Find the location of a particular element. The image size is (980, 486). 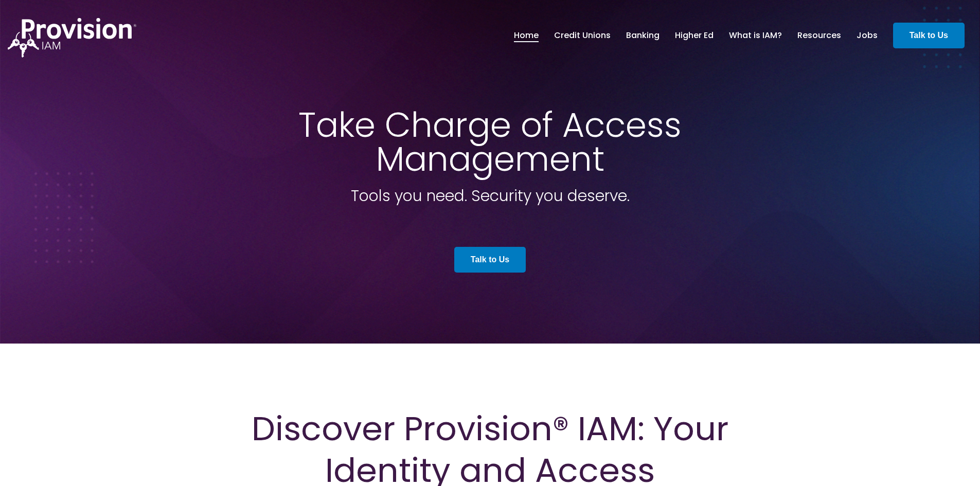

a: Resources is located at coordinates (819, 36).